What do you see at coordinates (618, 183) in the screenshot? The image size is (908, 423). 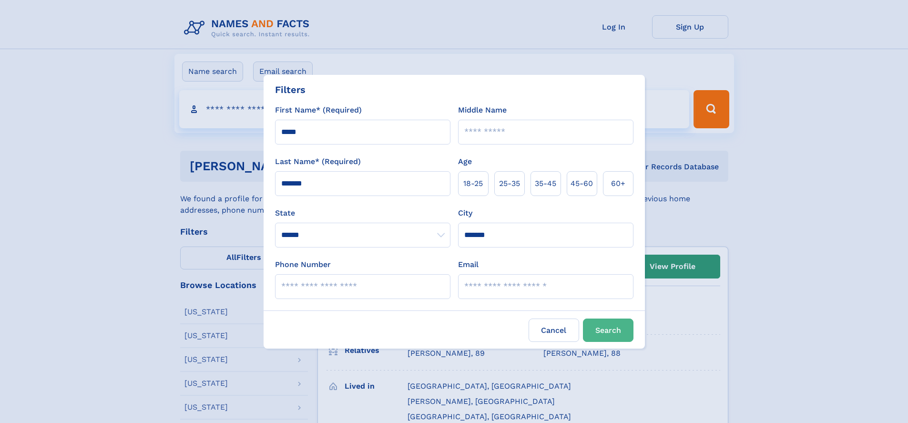 I see `span: 60+` at bounding box center [618, 183].